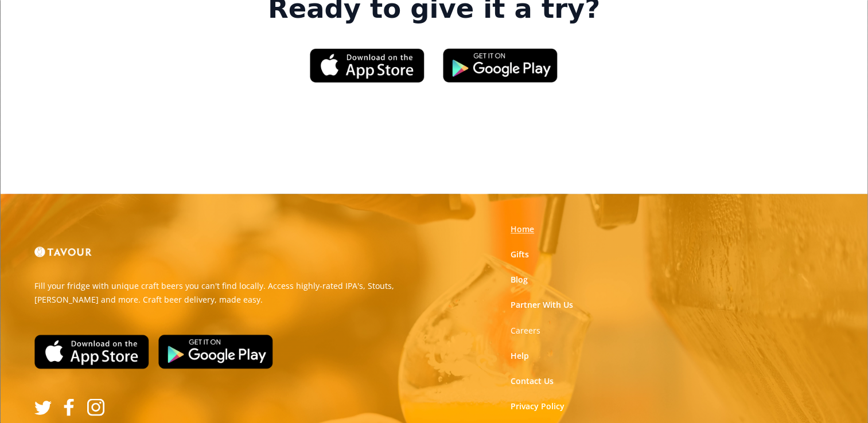  What do you see at coordinates (522, 229) in the screenshot?
I see `a: Home` at bounding box center [522, 229].